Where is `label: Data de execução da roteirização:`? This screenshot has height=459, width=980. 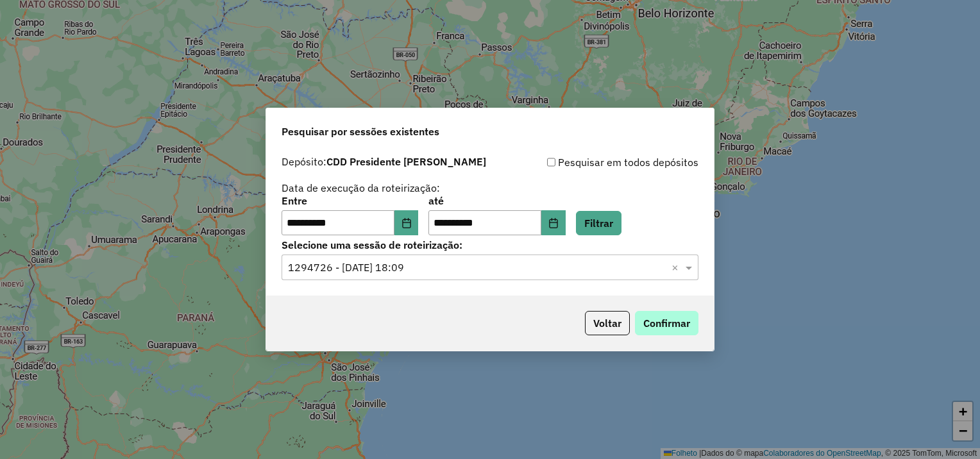
label: Data de execução da roteirização: is located at coordinates (361, 188).